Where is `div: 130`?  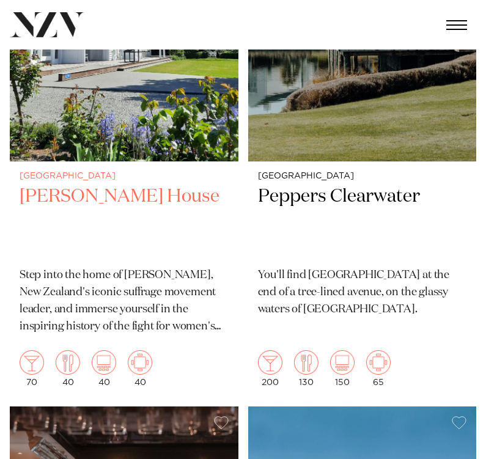
div: 130 is located at coordinates (306, 369).